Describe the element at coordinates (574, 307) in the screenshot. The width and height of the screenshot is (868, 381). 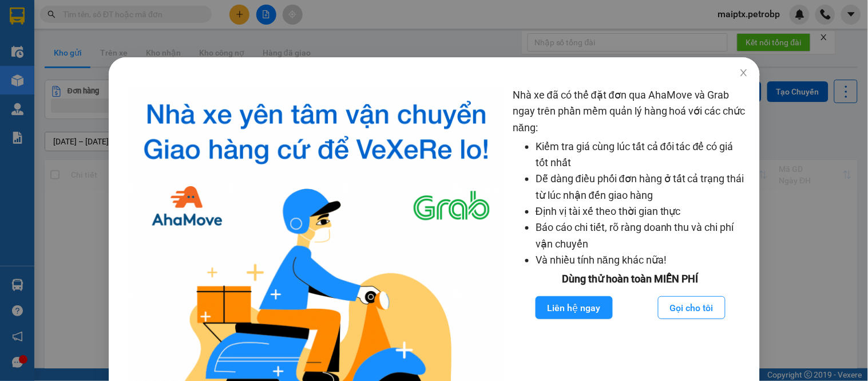
I see `button: Liên hệ ngay` at that location.